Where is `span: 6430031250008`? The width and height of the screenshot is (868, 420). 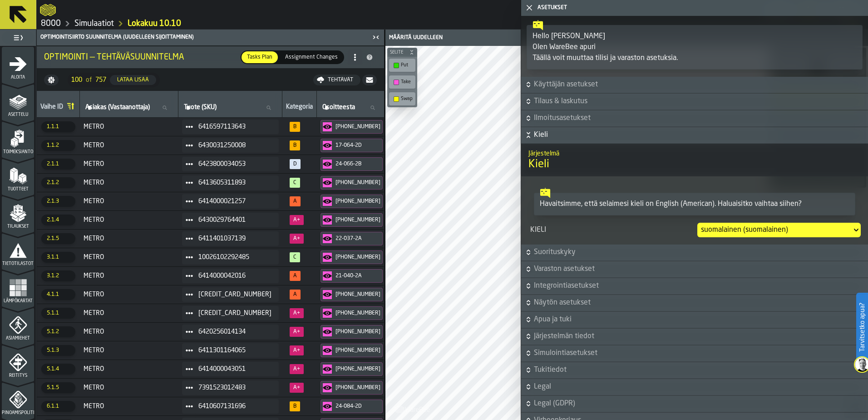 span: 6430031250008 is located at coordinates (235, 145).